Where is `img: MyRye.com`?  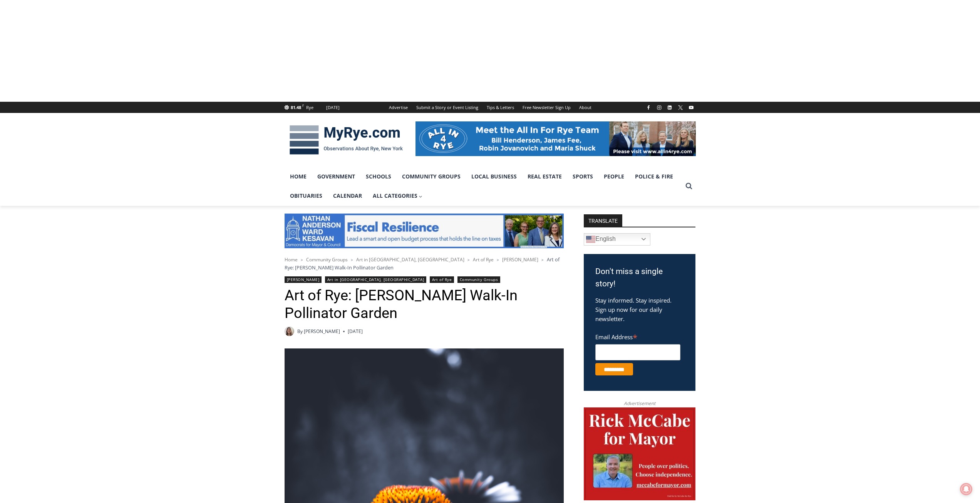 img: MyRye.com is located at coordinates (346, 140).